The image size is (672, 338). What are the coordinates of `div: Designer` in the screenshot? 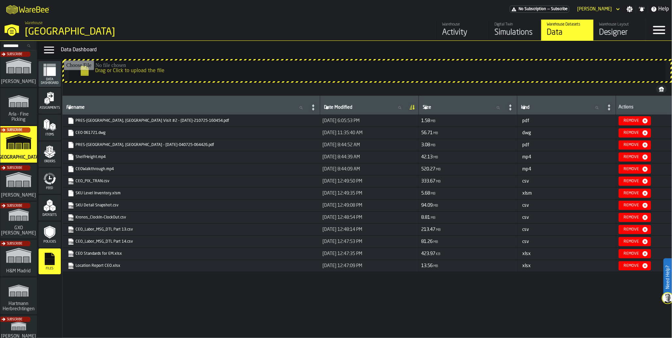 It's located at (620, 33).